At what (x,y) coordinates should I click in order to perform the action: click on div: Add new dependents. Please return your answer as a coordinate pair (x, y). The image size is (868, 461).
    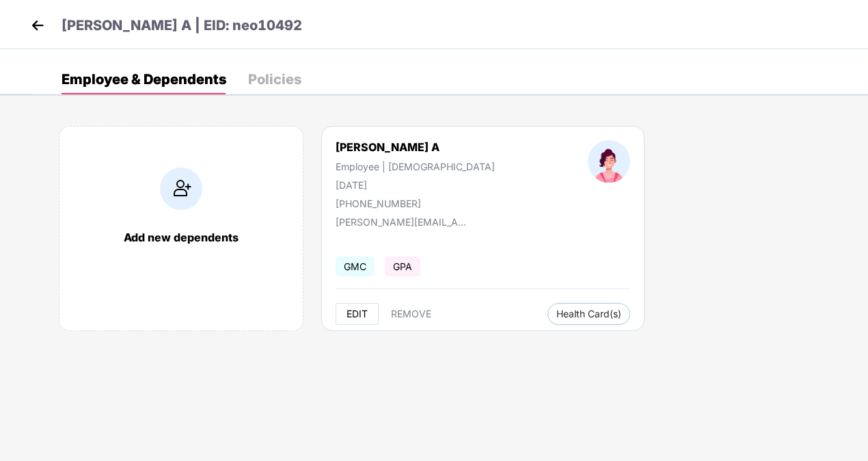
    Looking at the image, I should click on (181, 238).